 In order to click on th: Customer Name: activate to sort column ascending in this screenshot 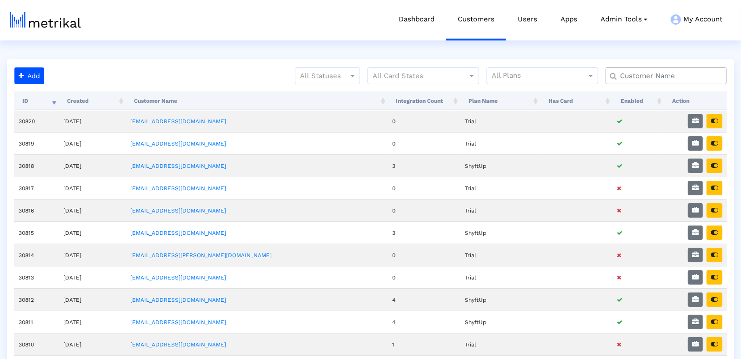, I will do `click(256, 101)`.